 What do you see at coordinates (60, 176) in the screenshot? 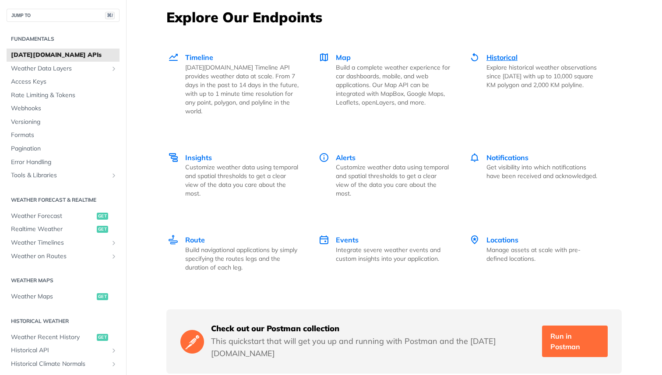
I see `span: Tools & Libraries` at bounding box center [60, 176].